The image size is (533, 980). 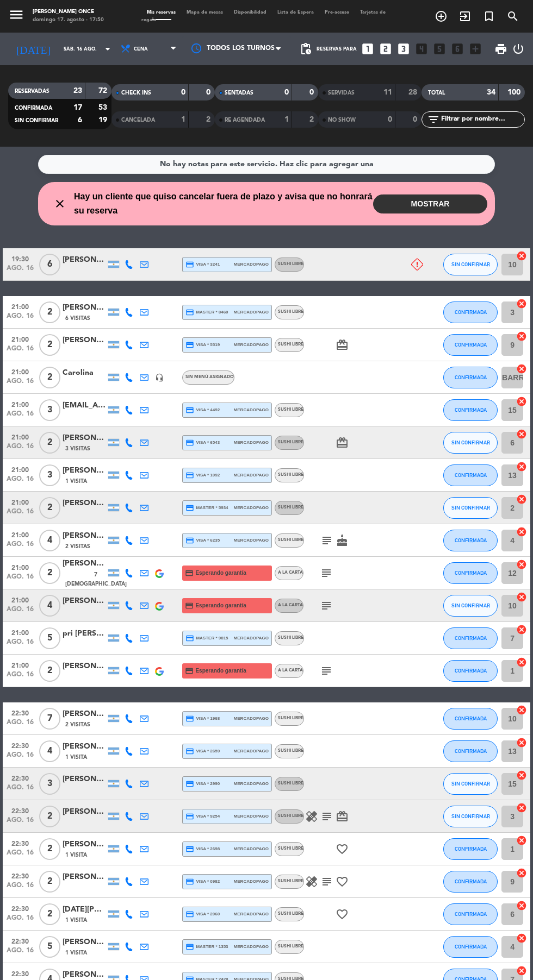 I want to click on span: SERVIDAS, so click(x=341, y=93).